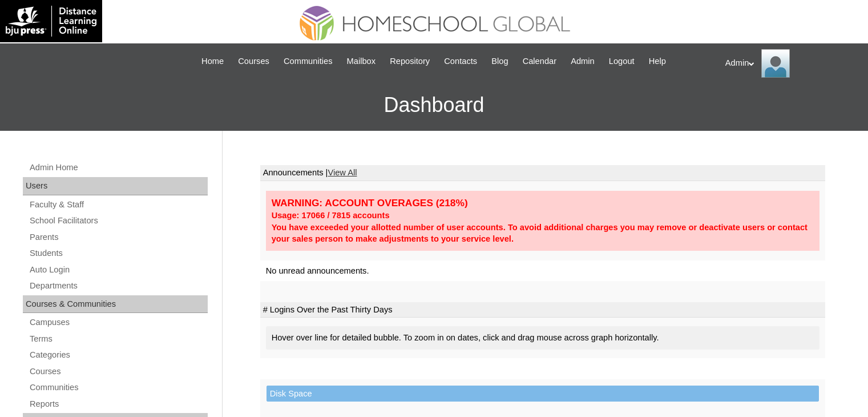  I want to click on a: Repository, so click(410, 61).